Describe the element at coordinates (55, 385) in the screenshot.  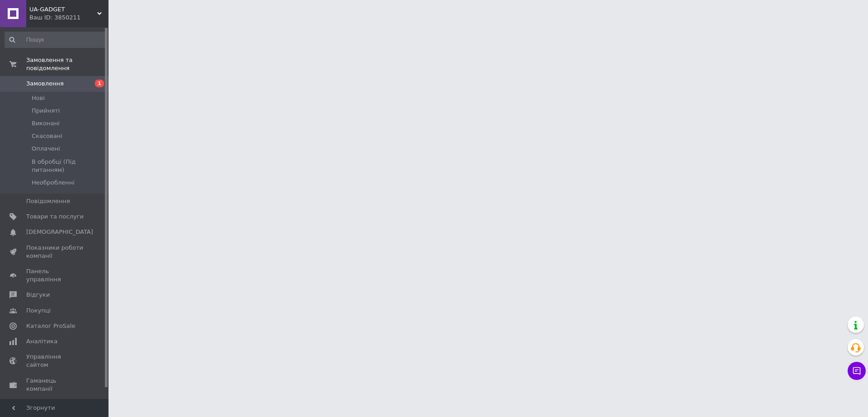
I see `span: Гаманець компанії` at that location.